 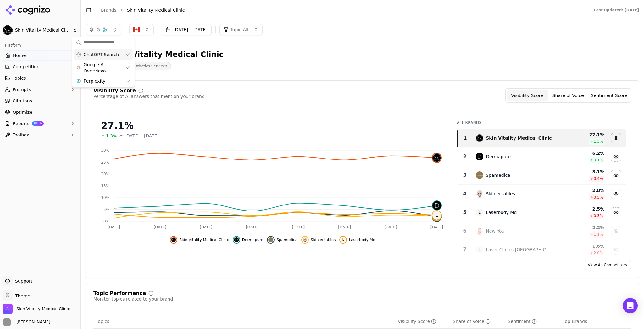 What do you see at coordinates (465, 230) in the screenshot?
I see `div: 6` at bounding box center [465, 230].